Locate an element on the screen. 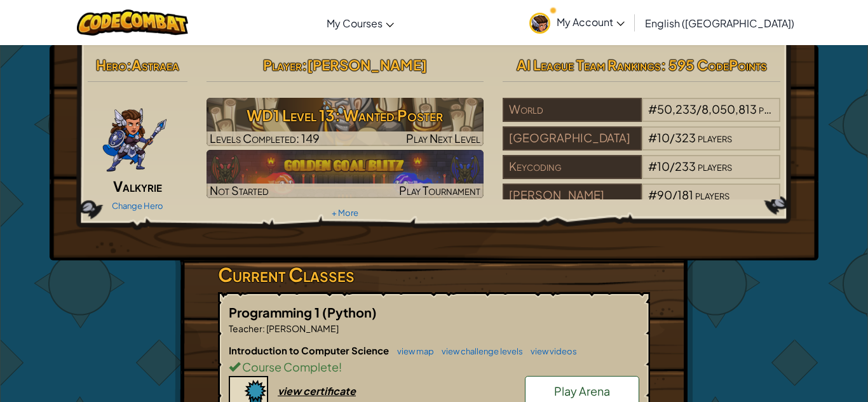 The image size is (868, 402). span: My Account is located at coordinates (590, 21).